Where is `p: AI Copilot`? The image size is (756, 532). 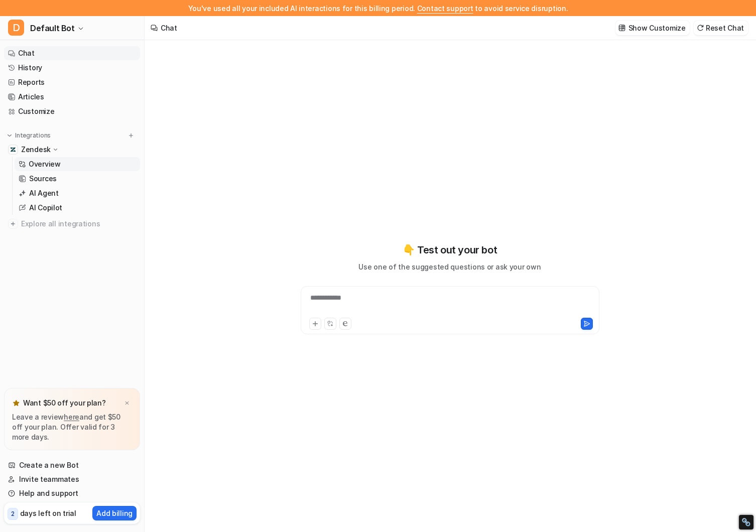
p: AI Copilot is located at coordinates (45, 208).